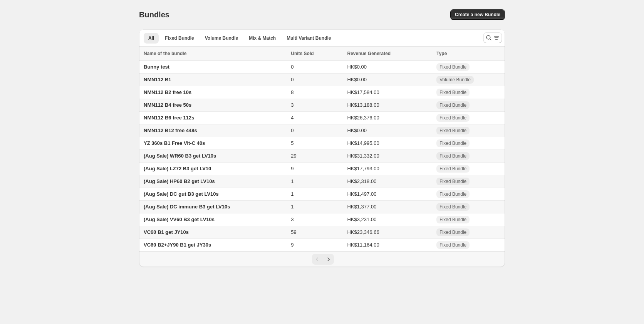  What do you see at coordinates (157, 79) in the screenshot?
I see `span: NMN112 B1` at bounding box center [157, 79].